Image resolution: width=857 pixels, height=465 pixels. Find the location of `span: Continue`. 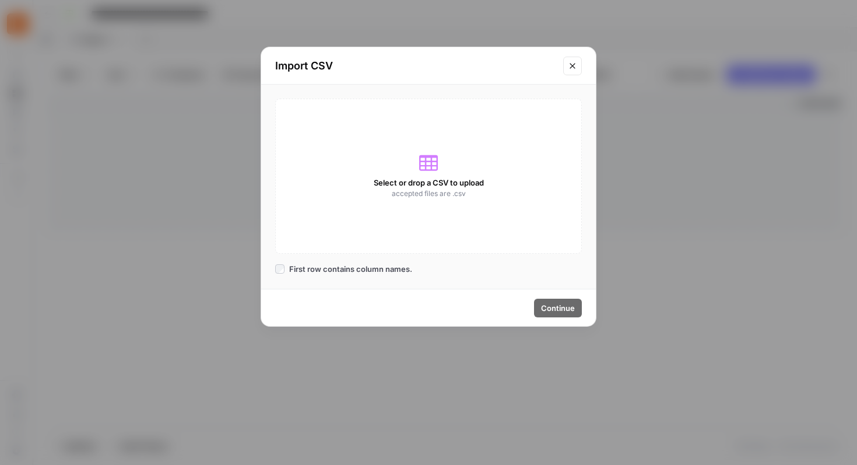

span: Continue is located at coordinates (558, 308).